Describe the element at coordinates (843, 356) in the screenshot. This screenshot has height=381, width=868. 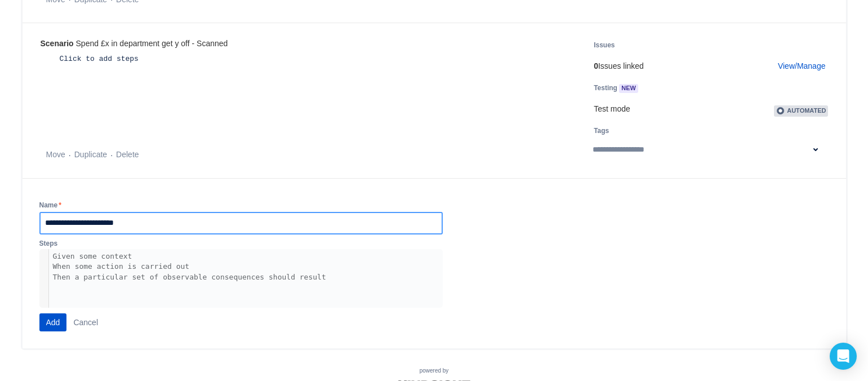
I see `div: Open Intercom Messenger` at that location.